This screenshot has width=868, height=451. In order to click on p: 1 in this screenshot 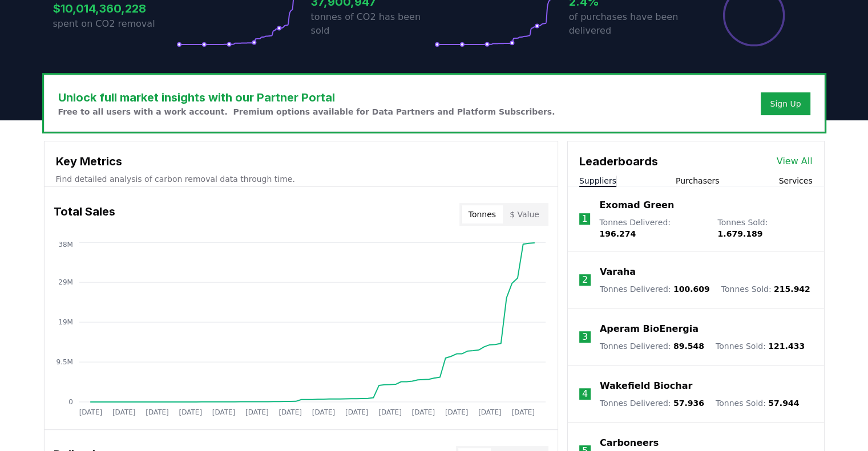, I will do `click(585, 219)`.